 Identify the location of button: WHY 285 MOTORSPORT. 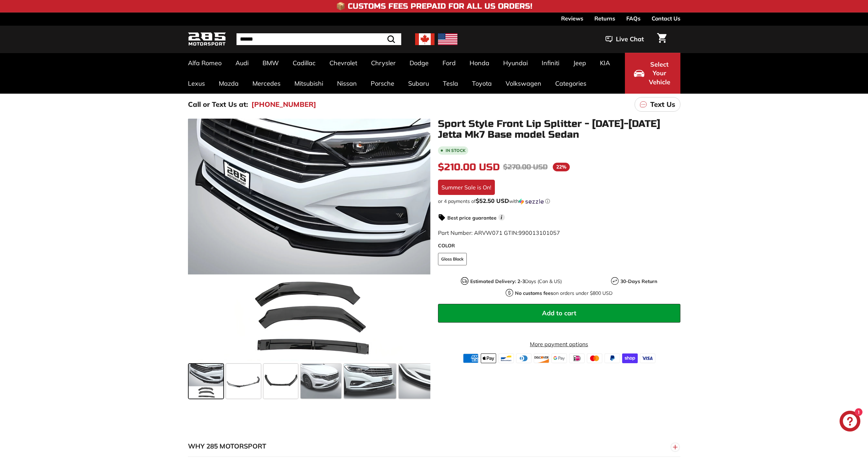
(434, 447).